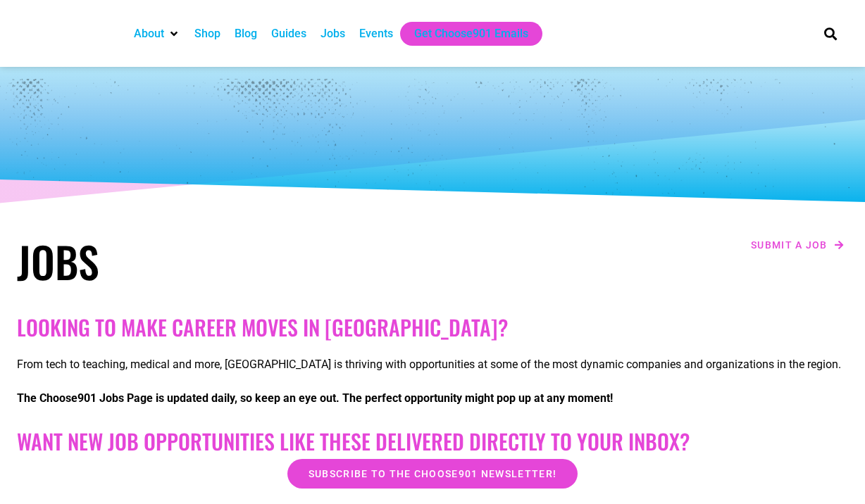 This screenshot has width=865, height=504. I want to click on a: Get Choose901 Emails, so click(472, 33).